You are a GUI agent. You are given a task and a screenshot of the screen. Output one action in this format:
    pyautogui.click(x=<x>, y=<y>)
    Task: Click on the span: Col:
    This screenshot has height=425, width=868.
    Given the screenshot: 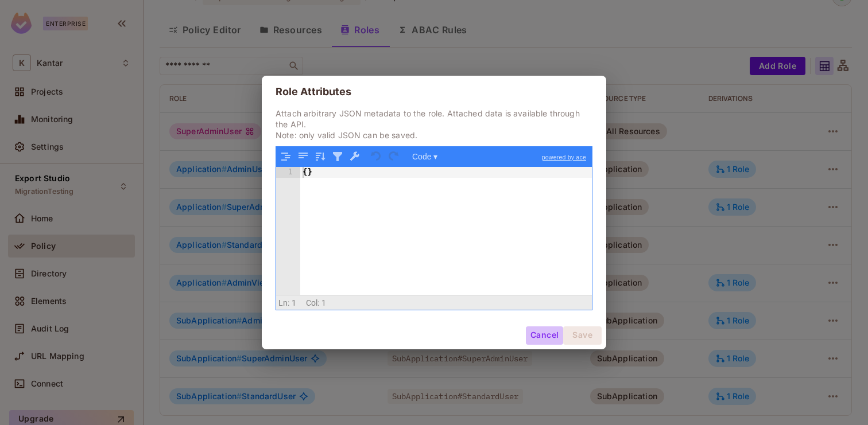 What is the action you would take?
    pyautogui.click(x=313, y=303)
    